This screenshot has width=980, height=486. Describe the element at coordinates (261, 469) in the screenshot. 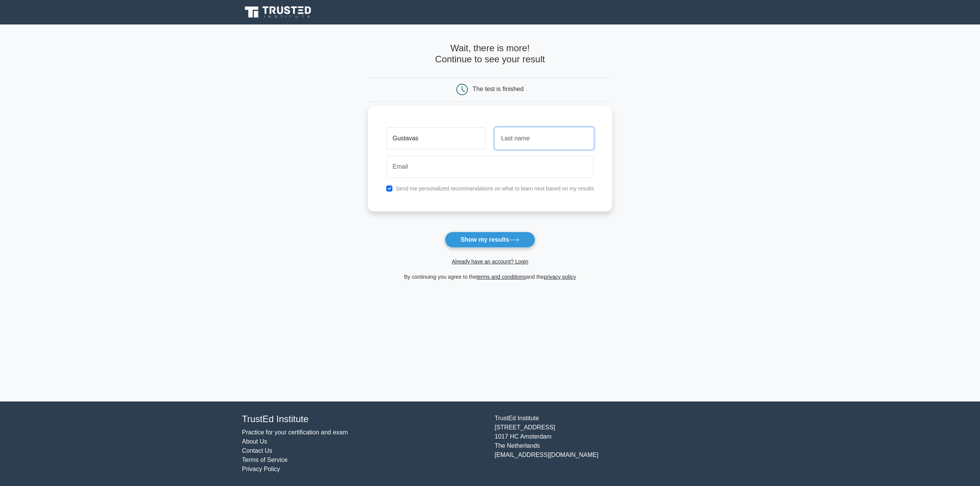

I see `a: Privacy Policy` at that location.